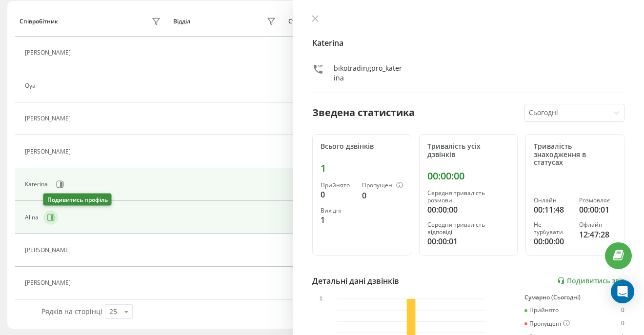 Image resolution: width=644 pixels, height=335 pixels. Describe the element at coordinates (574, 297) in the screenshot. I see `div: Сумарно (Сьогодні)` at that location.